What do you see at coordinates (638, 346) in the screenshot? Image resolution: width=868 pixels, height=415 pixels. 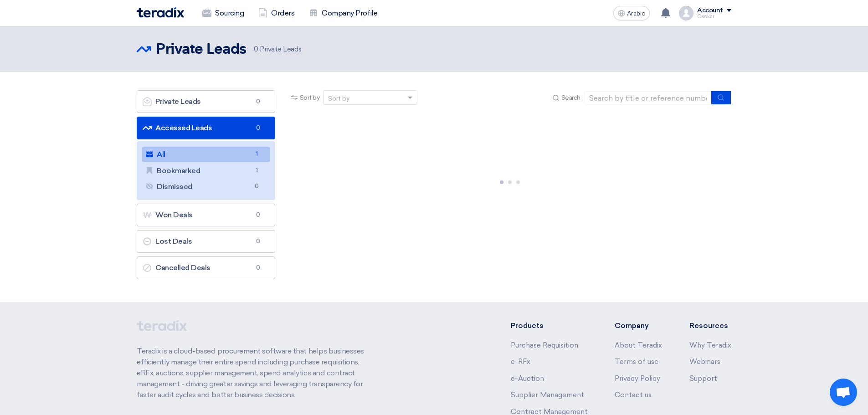 I see `a: About Teradix` at bounding box center [638, 346].